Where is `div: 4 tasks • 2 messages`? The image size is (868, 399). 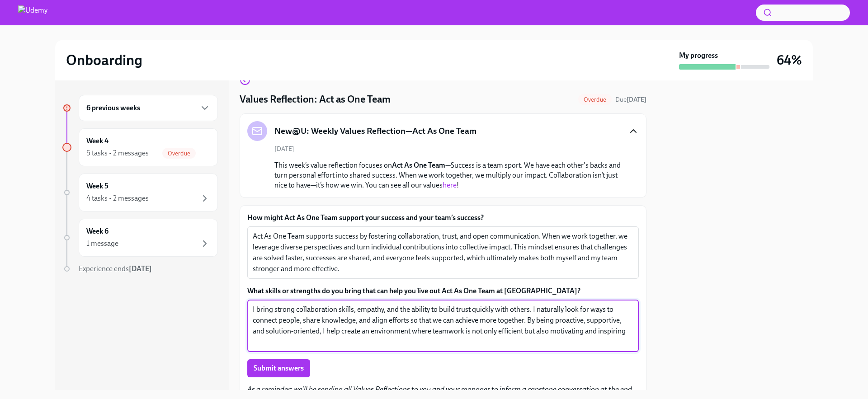
div: 4 tasks • 2 messages is located at coordinates (117, 198).